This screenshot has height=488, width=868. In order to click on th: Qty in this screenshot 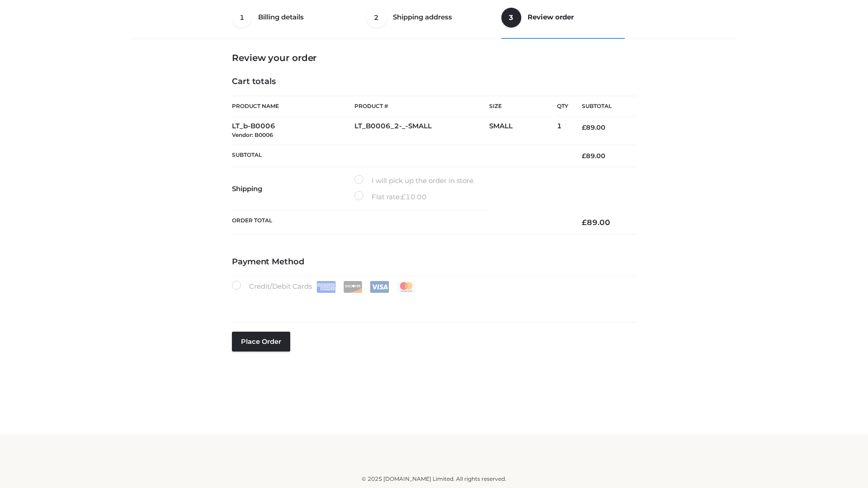, I will do `click(563, 106)`.